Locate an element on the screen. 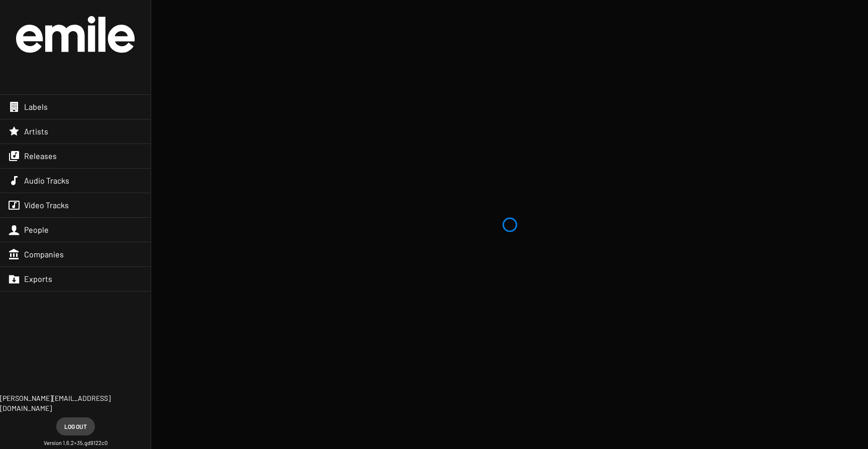 The image size is (868, 449). span: Releases is located at coordinates (40, 156).